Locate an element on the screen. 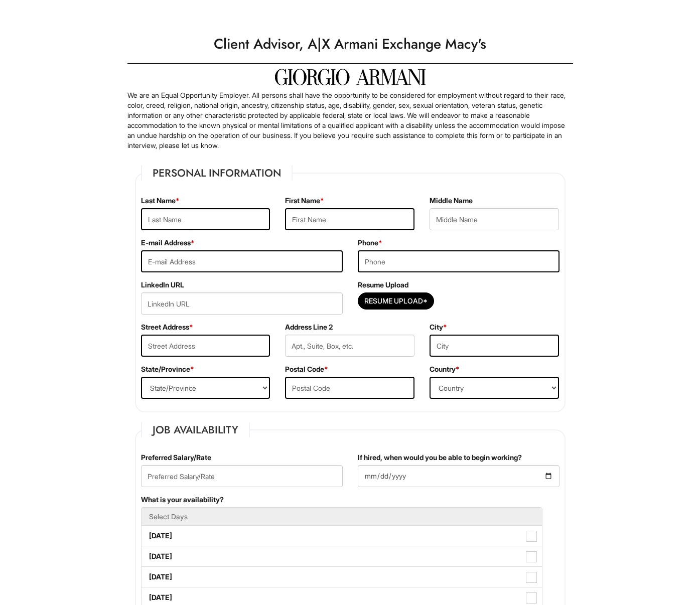  select: Country is located at coordinates (494, 387).